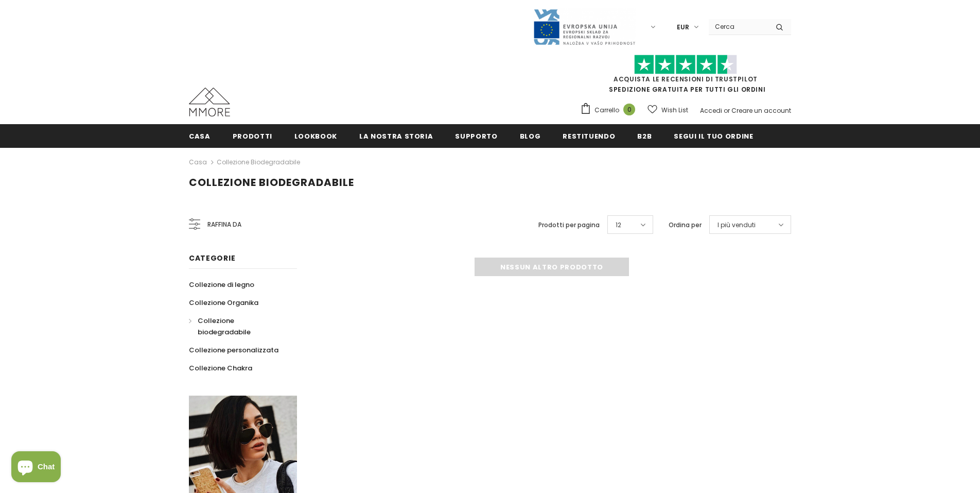 The height and width of the screenshot is (493, 980). What do you see at coordinates (569, 225) in the screenshot?
I see `label: Prodotti per pagina` at bounding box center [569, 225].